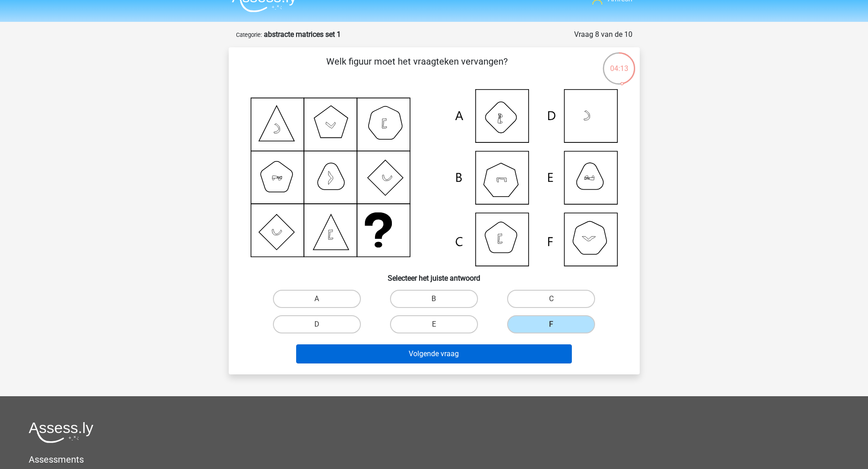 Image resolution: width=868 pixels, height=469 pixels. What do you see at coordinates (551, 299) in the screenshot?
I see `label: C` at bounding box center [551, 299].